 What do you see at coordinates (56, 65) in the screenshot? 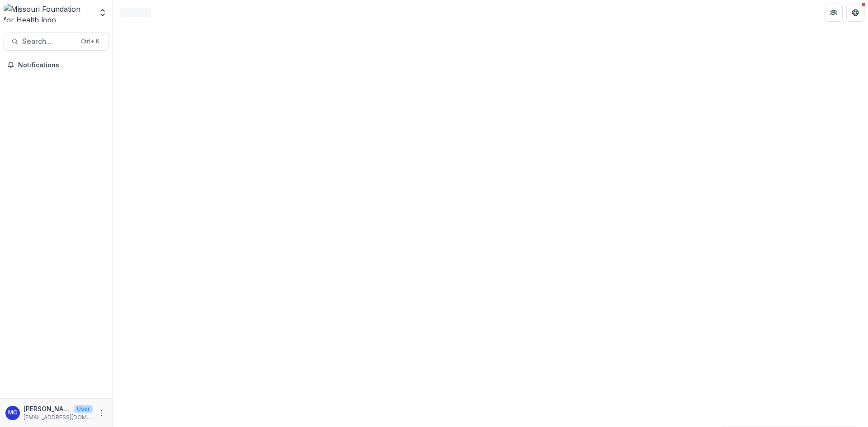
I see `button: Notifications` at bounding box center [56, 65].